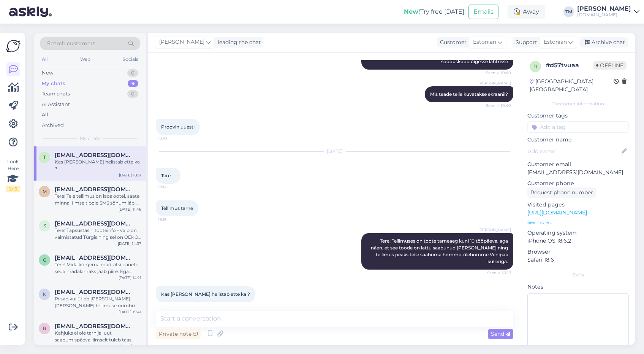 The width and height of the screenshot is (644, 354). What do you see at coordinates (166, 175) in the screenshot?
I see `span: Tere` at bounding box center [166, 175].